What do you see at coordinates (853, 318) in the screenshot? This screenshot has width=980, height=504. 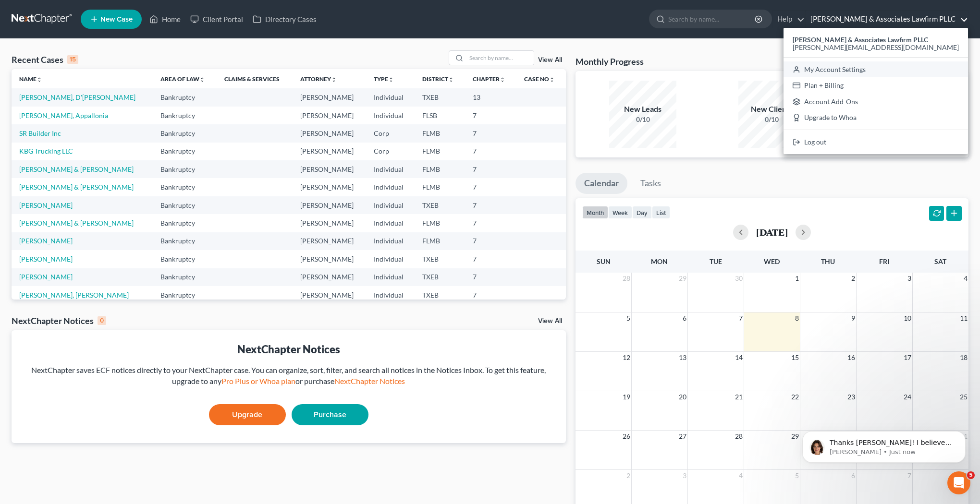 I see `span: 9` at bounding box center [853, 318].